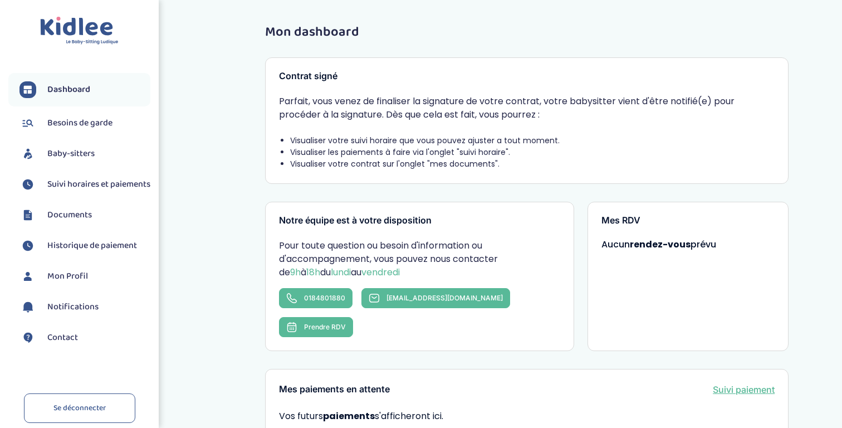  Describe the element at coordinates (341, 272) in the screenshot. I see `span: lundi` at that location.